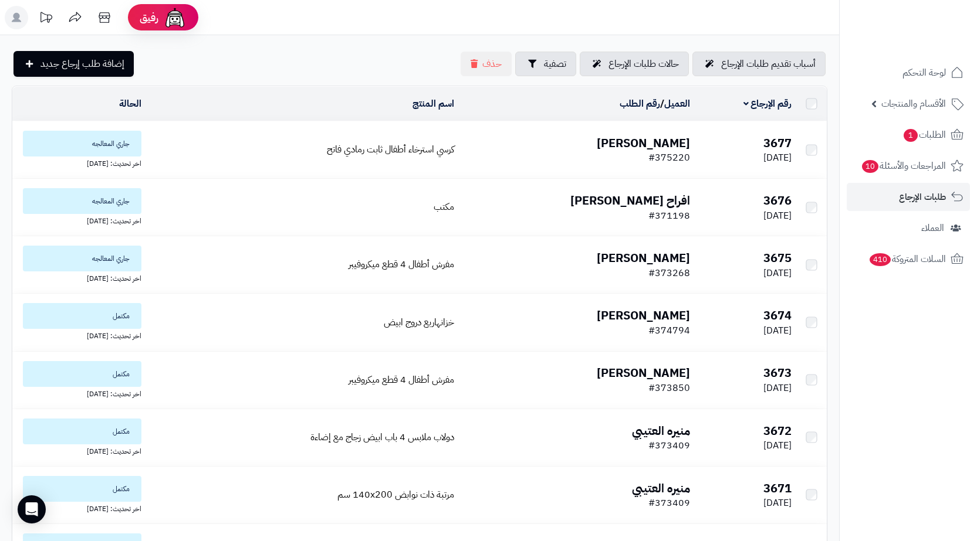  What do you see at coordinates (922, 197) in the screenshot?
I see `span: طلبات الإرجاع` at bounding box center [922, 197].